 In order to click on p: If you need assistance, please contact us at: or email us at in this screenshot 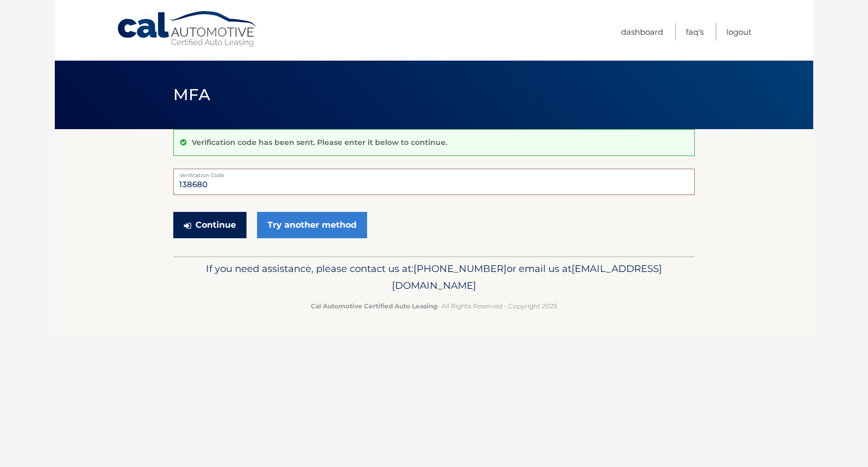, I will do `click(434, 277)`.